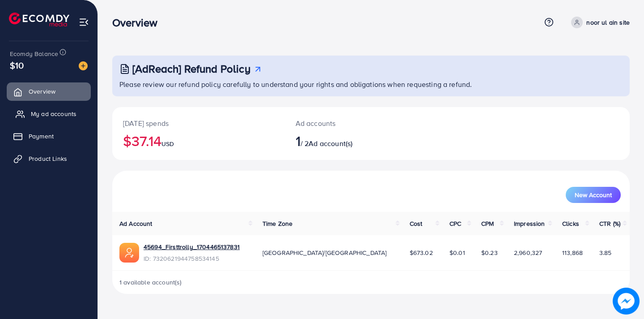 This screenshot has height=319, width=644. I want to click on h2: $37.14, so click(199, 141).